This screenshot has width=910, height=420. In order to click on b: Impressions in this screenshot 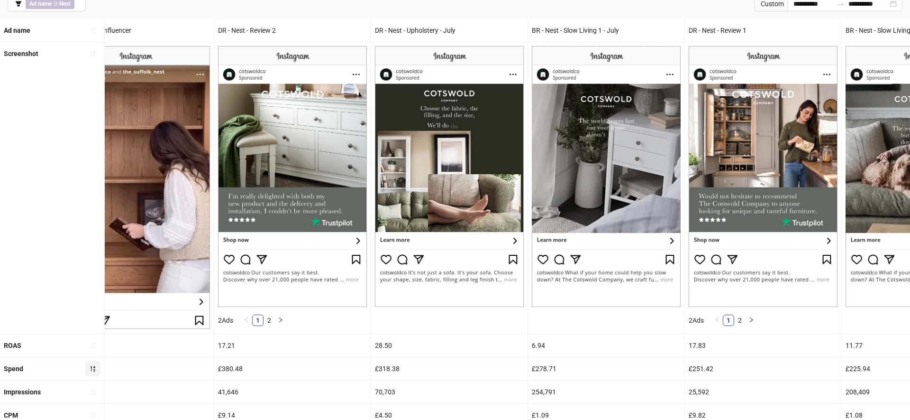, I will do `click(22, 392)`.